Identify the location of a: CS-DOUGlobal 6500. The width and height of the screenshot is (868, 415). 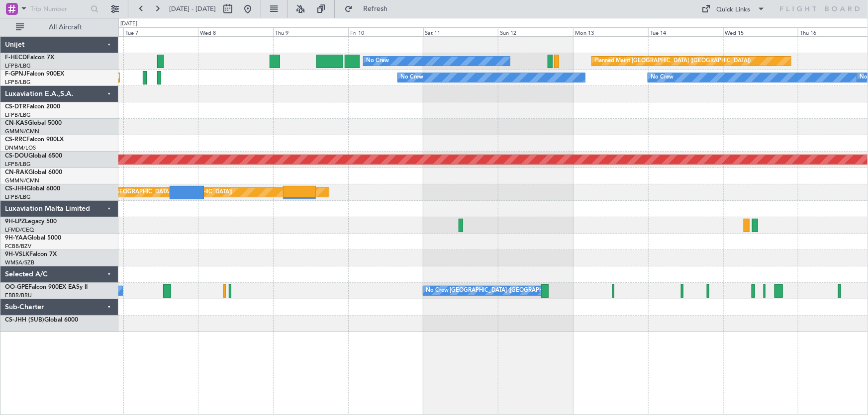
(33, 156).